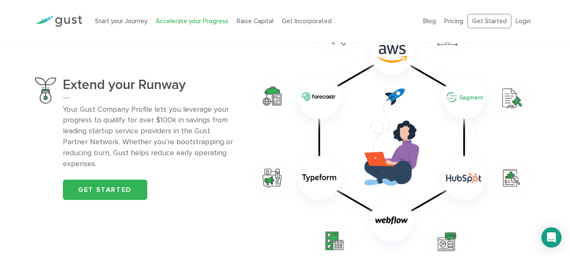  What do you see at coordinates (255, 21) in the screenshot?
I see `a: Raise Capital` at bounding box center [255, 21].